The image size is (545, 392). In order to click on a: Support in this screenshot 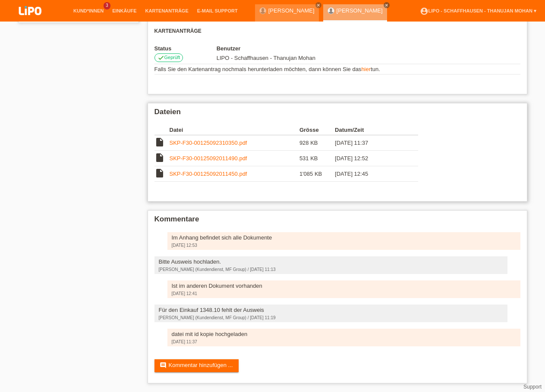, I will do `click(532, 387)`.